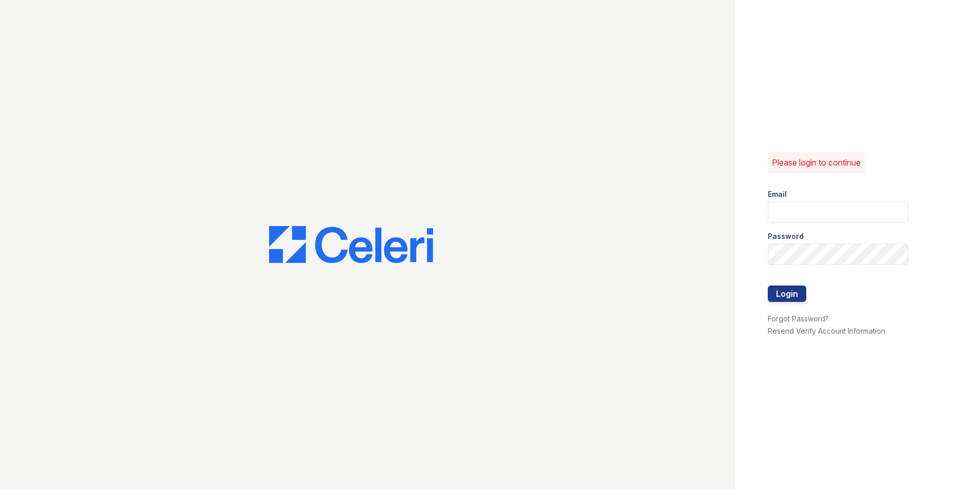 This screenshot has width=980, height=489. I want to click on label: Password, so click(786, 236).